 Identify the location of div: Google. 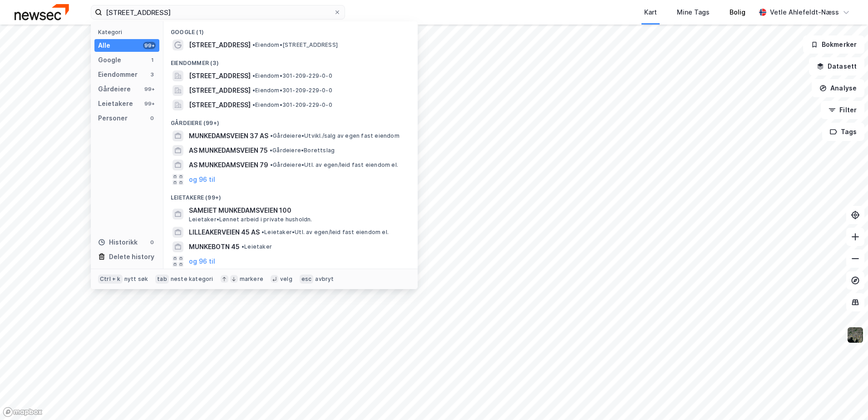
(110, 60).